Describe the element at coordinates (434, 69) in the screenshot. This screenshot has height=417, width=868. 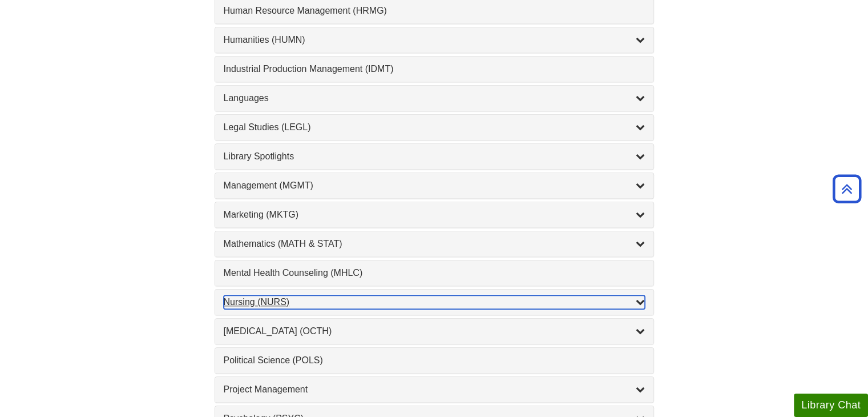
I see `div: Industrial Production Management (IDMT)` at that location.